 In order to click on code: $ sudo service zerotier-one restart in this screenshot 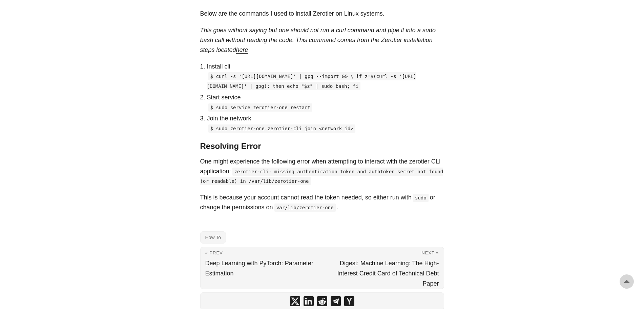, I will do `click(261, 108)`.